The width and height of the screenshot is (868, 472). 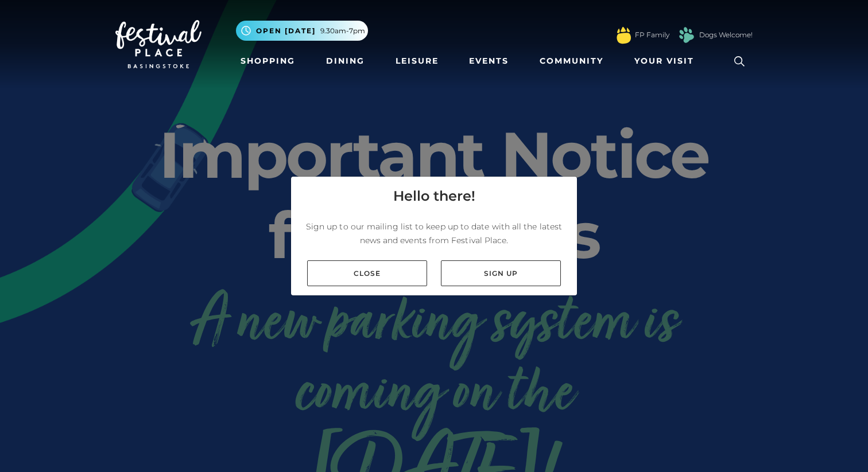 What do you see at coordinates (488, 61) in the screenshot?
I see `a: Events` at bounding box center [488, 61].